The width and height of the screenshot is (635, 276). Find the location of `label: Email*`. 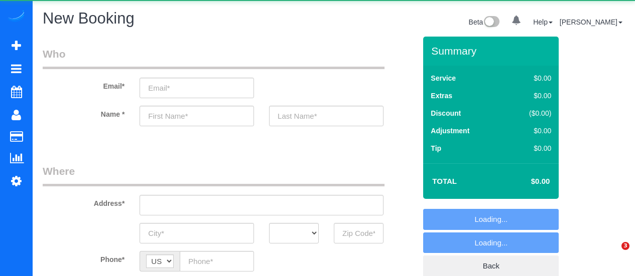

label: Email* is located at coordinates (83, 84).